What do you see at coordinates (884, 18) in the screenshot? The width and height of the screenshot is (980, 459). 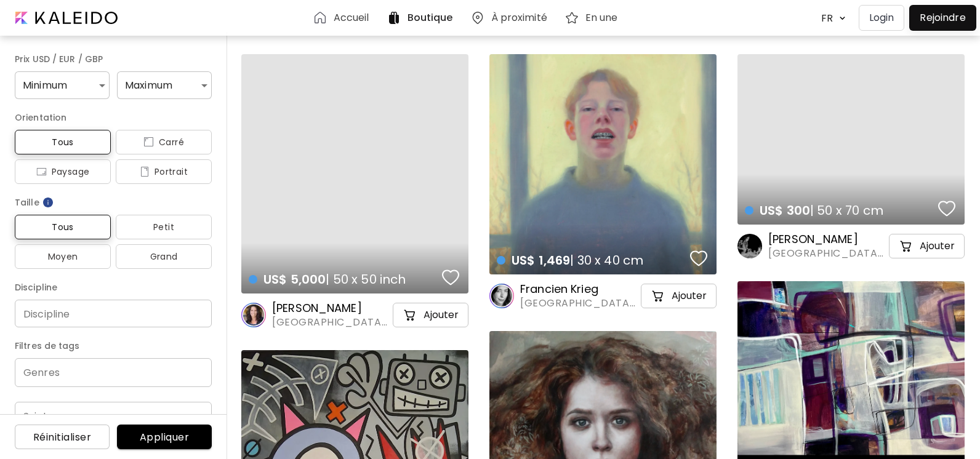 I see `a: Login` at bounding box center [884, 18].